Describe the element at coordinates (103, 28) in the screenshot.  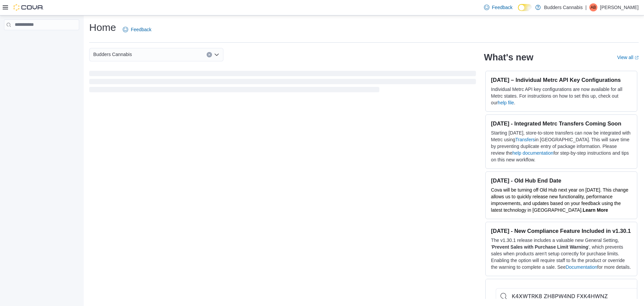
I see `h1: Home` at that location.